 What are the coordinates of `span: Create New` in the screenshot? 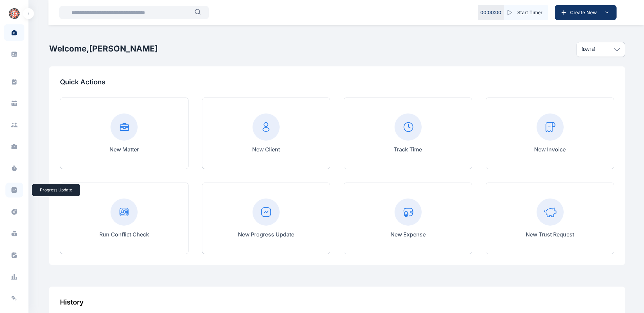 It's located at (585, 12).